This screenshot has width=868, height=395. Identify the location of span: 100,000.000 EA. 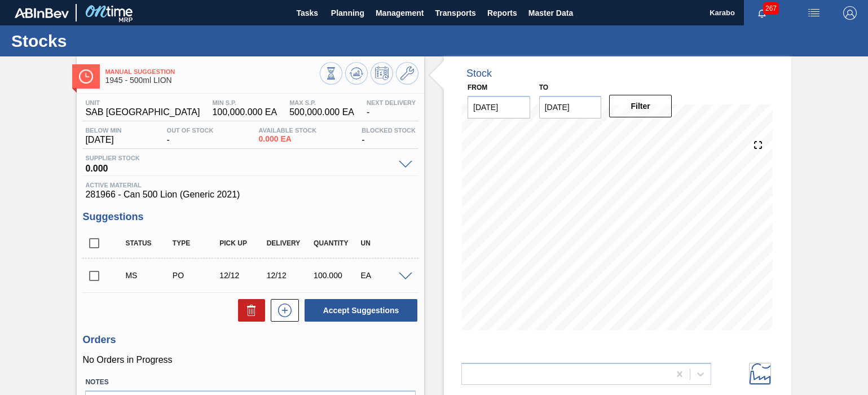
(244, 112).